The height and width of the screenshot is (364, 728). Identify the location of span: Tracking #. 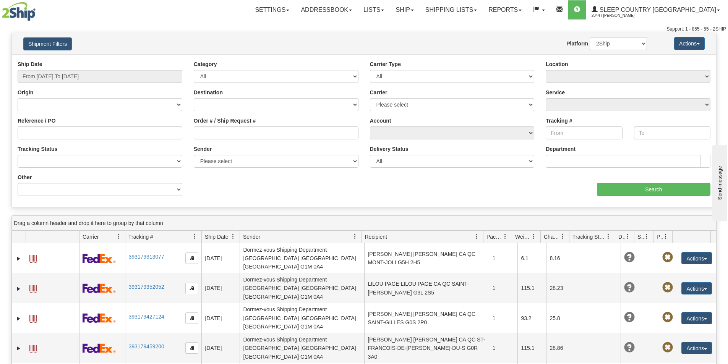
(141, 237).